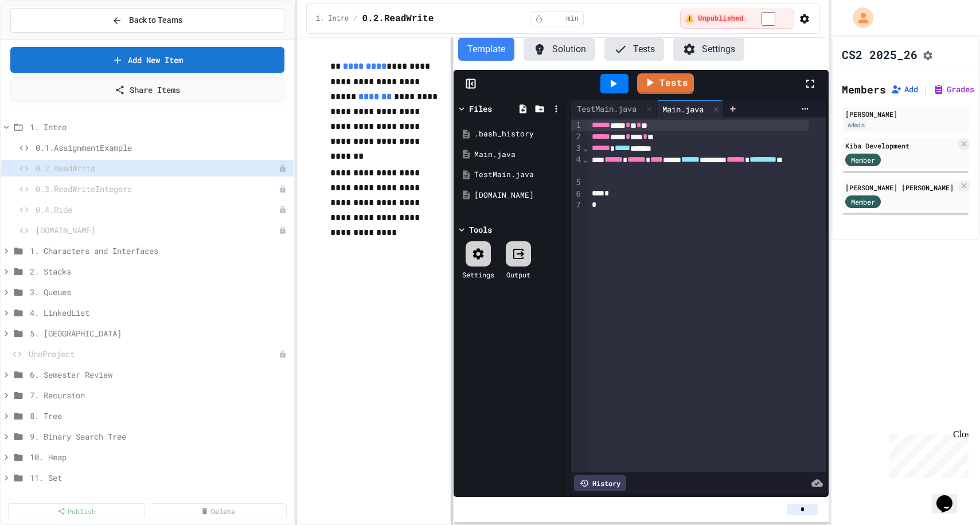 This screenshot has width=980, height=525. I want to click on a: Publish, so click(76, 511).